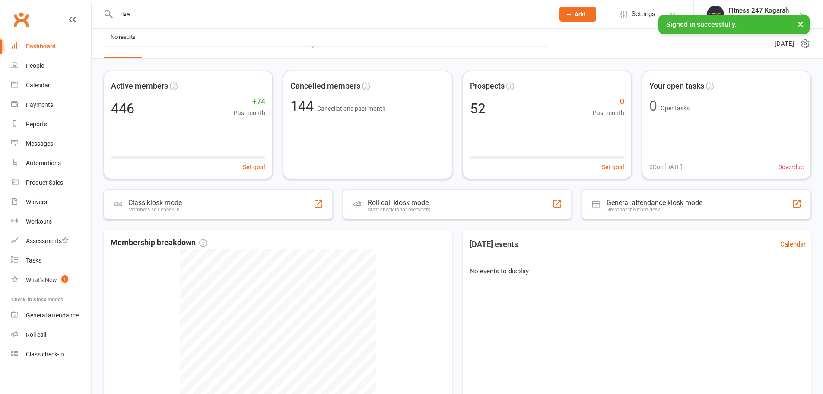 The width and height of the screenshot is (823, 394). I want to click on a: Automations, so click(51, 163).